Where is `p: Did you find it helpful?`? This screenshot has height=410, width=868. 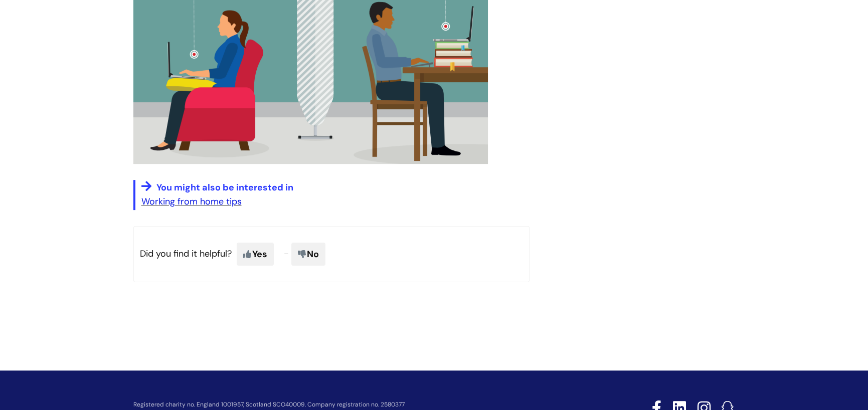
p: Did you find it helpful? is located at coordinates (332, 254).